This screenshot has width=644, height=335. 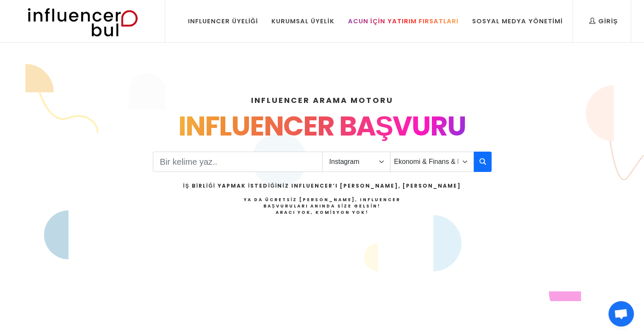 I want to click on div: Kurumsal Üyelik, so click(x=303, y=21).